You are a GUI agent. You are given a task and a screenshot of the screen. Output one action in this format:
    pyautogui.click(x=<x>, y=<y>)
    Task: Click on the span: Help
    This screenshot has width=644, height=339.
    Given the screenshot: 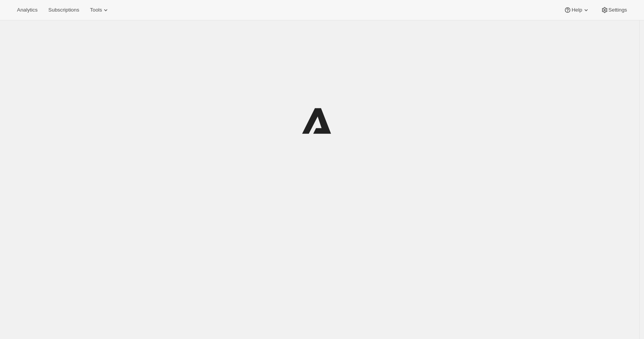 What is the action you would take?
    pyautogui.click(x=576, y=10)
    